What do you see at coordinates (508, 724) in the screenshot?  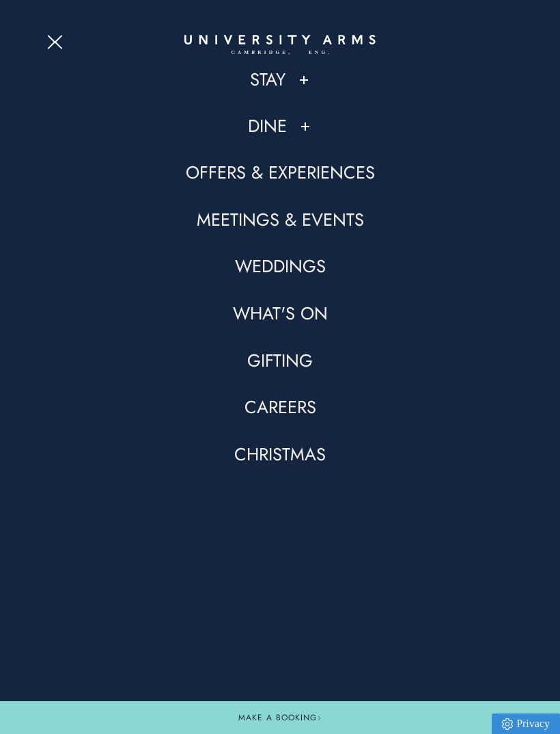 I see `img: Privacy` at bounding box center [508, 724].